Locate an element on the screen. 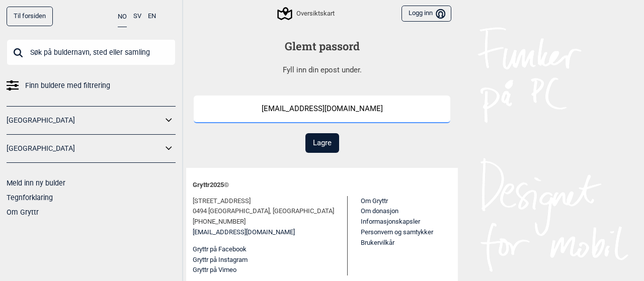 Image resolution: width=644 pixels, height=281 pixels. button: SV is located at coordinates (137, 16).